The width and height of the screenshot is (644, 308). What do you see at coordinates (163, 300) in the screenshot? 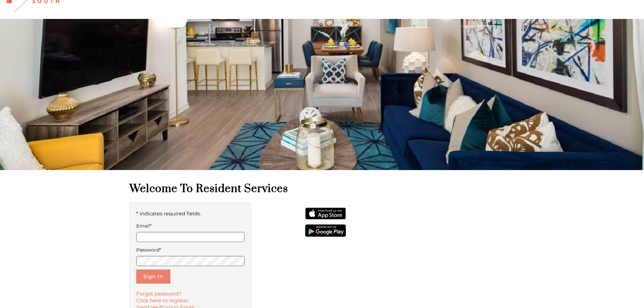
I see `a: Click here to register.` at bounding box center [163, 300].